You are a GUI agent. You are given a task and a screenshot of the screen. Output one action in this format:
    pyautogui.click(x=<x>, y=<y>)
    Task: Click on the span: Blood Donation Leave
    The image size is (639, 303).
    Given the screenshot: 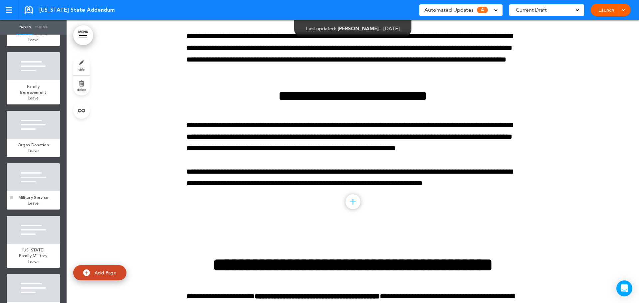 What is the action you would take?
    pyautogui.click(x=33, y=37)
    